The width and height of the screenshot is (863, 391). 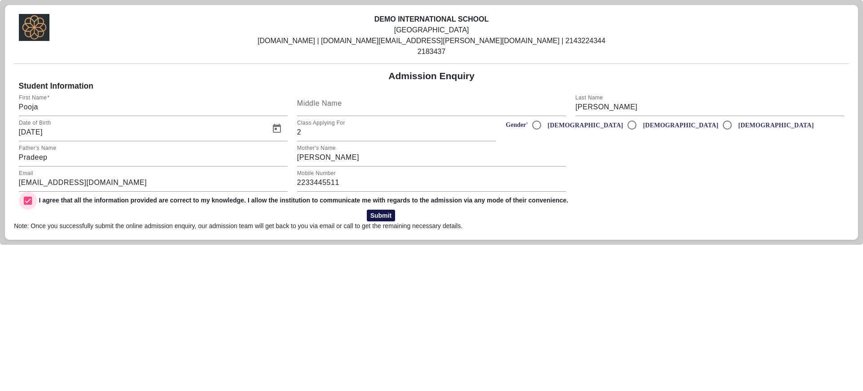 What do you see at coordinates (316, 148) in the screenshot?
I see `mat-label: Mother's Name` at bounding box center [316, 148].